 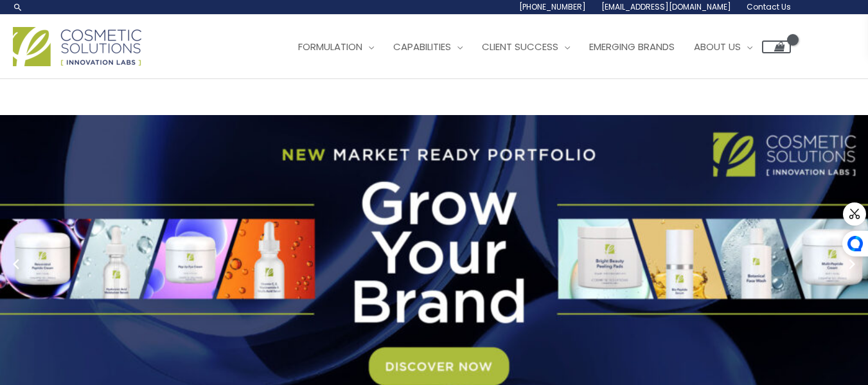 I want to click on a: View Shopping Cart, empty, so click(x=777, y=47).